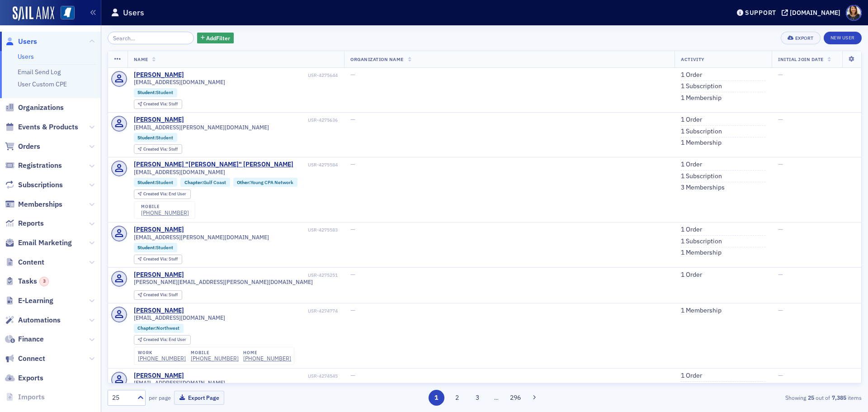 The height and width of the screenshot is (412, 868). What do you see at coordinates (40, 320) in the screenshot?
I see `span: Automations` at bounding box center [40, 320].